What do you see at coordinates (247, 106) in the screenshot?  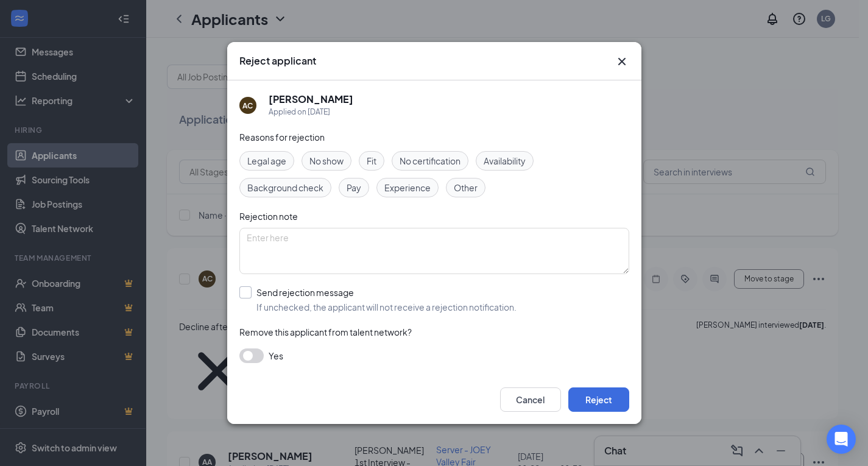 I see `div: AC` at bounding box center [247, 106].